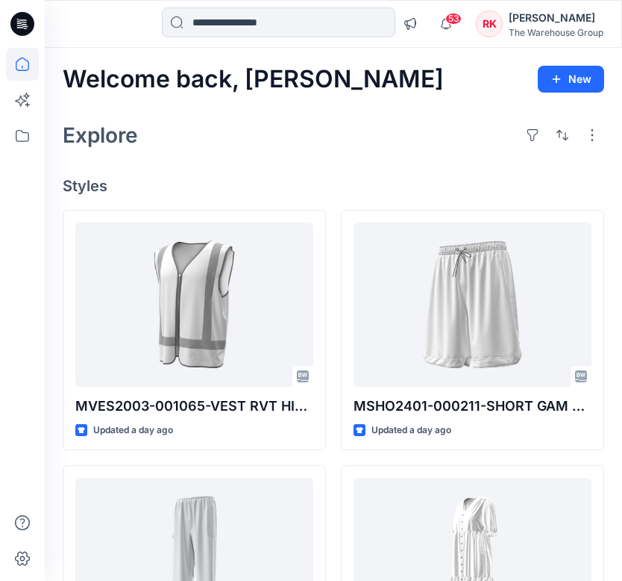 This screenshot has width=622, height=581. I want to click on a: MSHO2401-000211-SHORT GAM BASKETBALL PS TBL Correction, so click(472, 304).